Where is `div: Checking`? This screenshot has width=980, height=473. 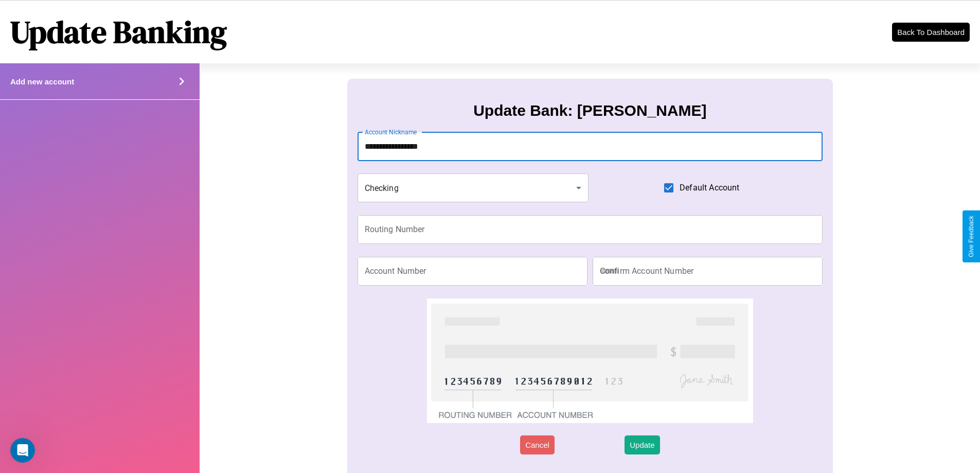 div: Checking is located at coordinates (474, 188).